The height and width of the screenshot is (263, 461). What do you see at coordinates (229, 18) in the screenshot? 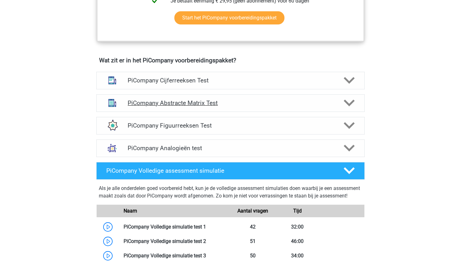
I see `a: Start het PiCompany voorbereidingspakket` at bounding box center [229, 18].